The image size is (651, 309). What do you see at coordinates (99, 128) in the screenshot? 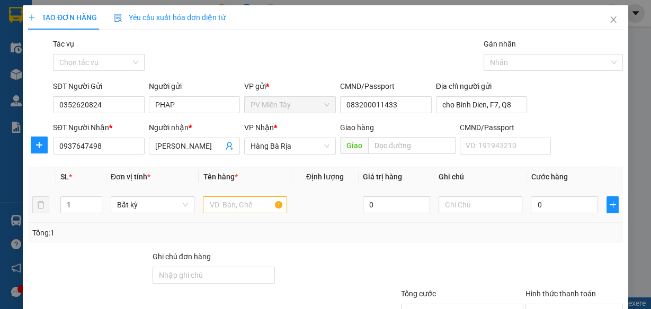
I see `div: SĐT Người Nhận` at bounding box center [99, 128].